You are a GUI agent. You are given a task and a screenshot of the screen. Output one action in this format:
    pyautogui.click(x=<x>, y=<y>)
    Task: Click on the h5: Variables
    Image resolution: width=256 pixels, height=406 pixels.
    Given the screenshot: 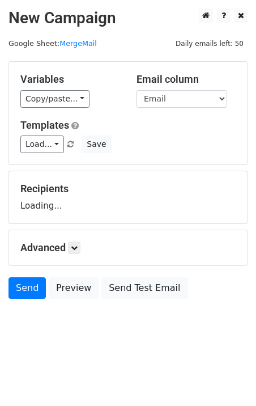 What is the action you would take?
    pyautogui.click(x=70, y=79)
    